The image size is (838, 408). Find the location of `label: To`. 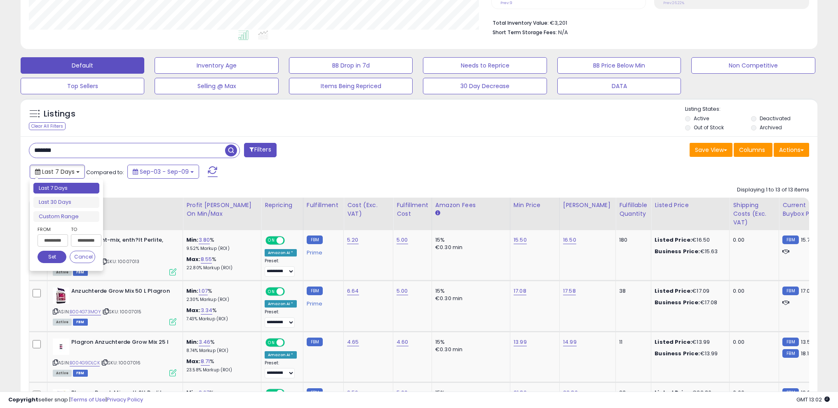

label: To is located at coordinates (83, 230).